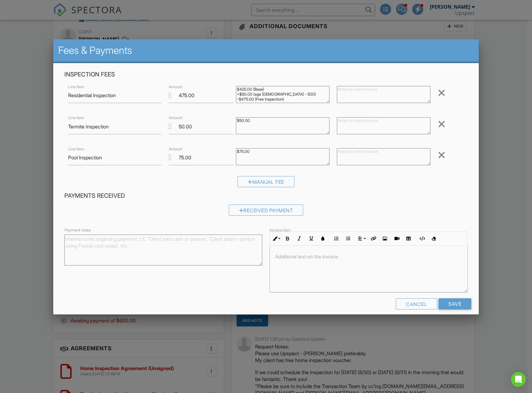  I want to click on button: Italic (Ctrl+I), so click(299, 239).